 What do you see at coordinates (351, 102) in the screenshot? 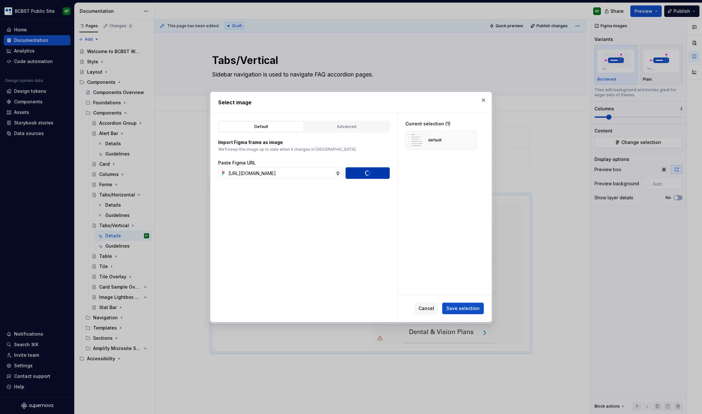
I see `h2: Select image` at bounding box center [351, 102].